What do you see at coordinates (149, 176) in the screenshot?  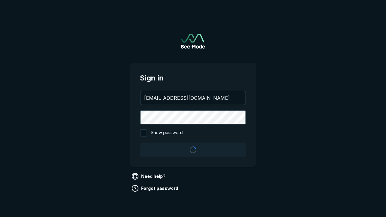 I see `a: Need help?` at bounding box center [149, 176].